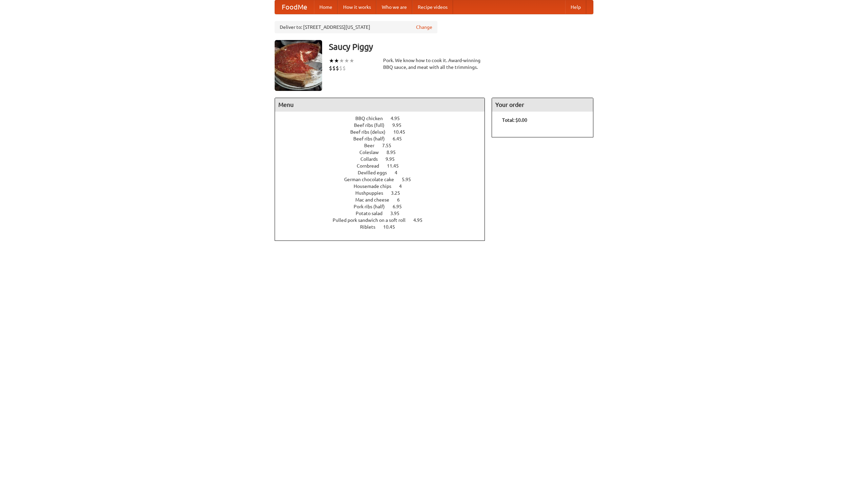  Describe the element at coordinates (384, 179) in the screenshot. I see `a: German chocolate cake 5.95` at that location.